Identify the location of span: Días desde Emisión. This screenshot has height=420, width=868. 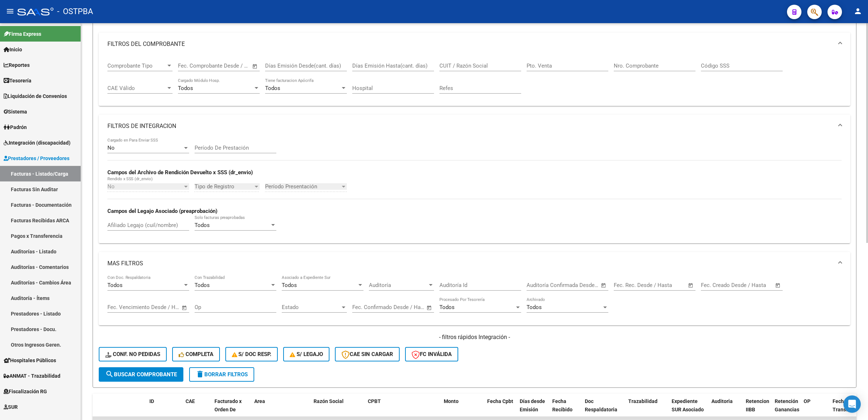
(533, 405).